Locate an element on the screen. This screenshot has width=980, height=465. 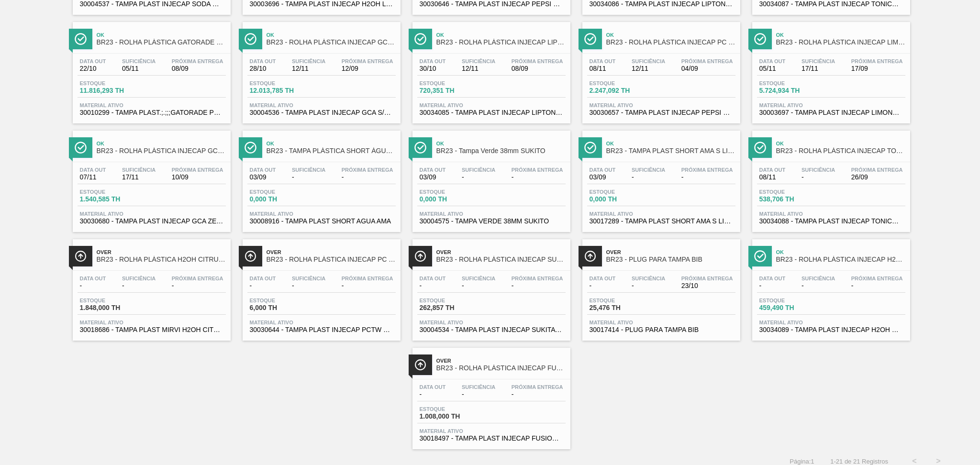
span: 1 - 21 de 21 Registros is located at coordinates (858, 461).